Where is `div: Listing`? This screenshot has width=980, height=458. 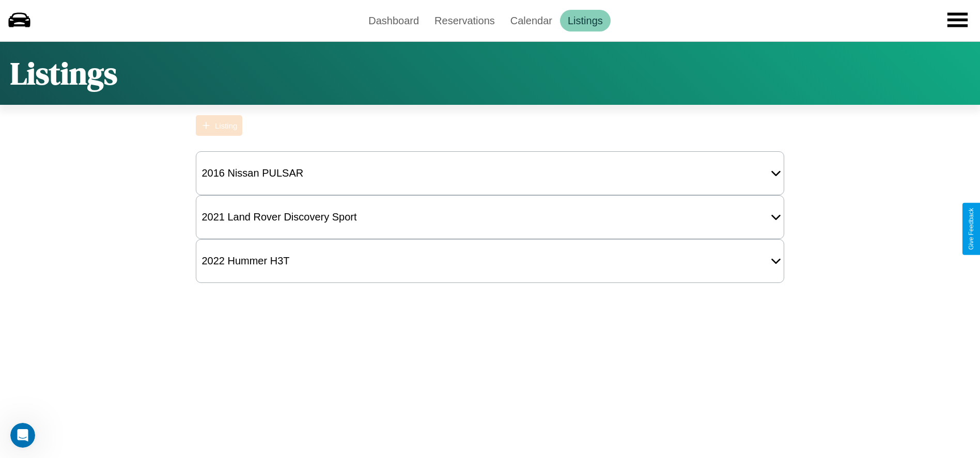
div: Listing is located at coordinates (226, 125).